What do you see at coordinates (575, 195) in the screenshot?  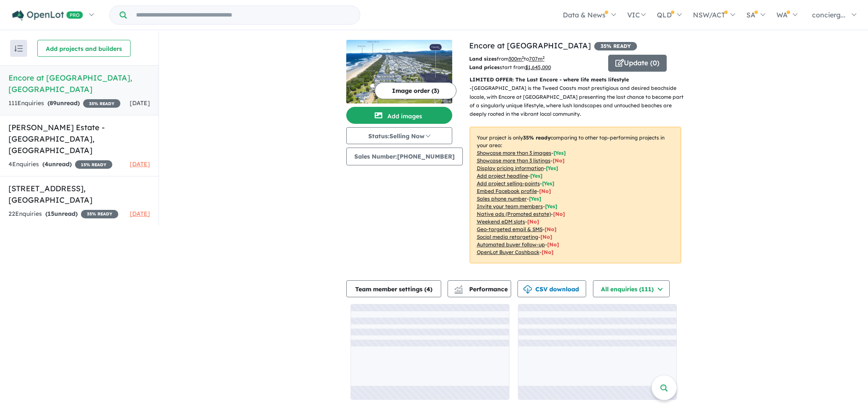 I see `p: Your project is only comparing to other top-performing projects in your area: - - - - - - - - - -...` at bounding box center [575, 195].